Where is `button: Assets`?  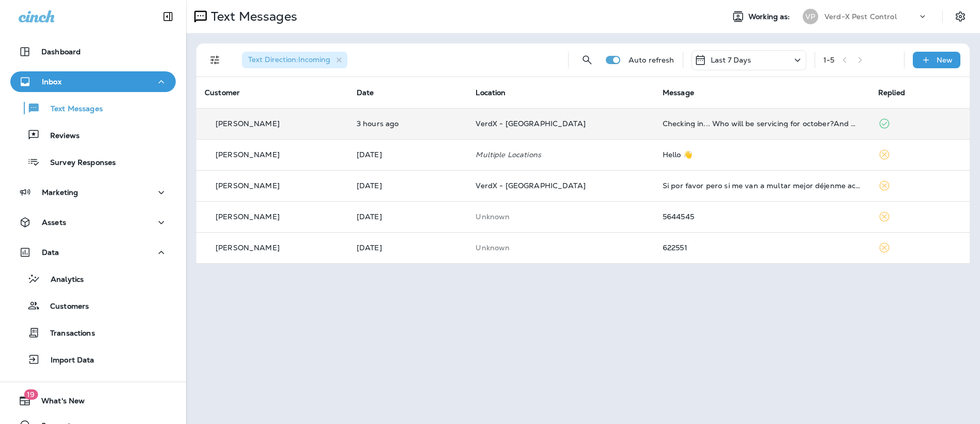
button: Assets is located at coordinates (93, 223).